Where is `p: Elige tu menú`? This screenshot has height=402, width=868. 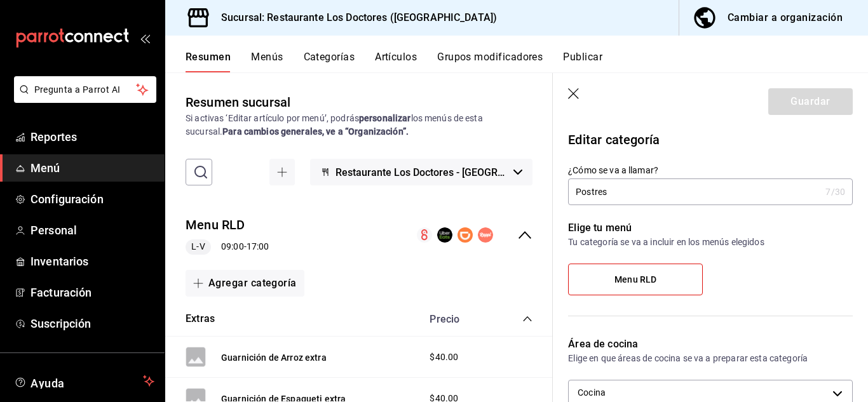 p: Elige tu menú is located at coordinates (710, 228).